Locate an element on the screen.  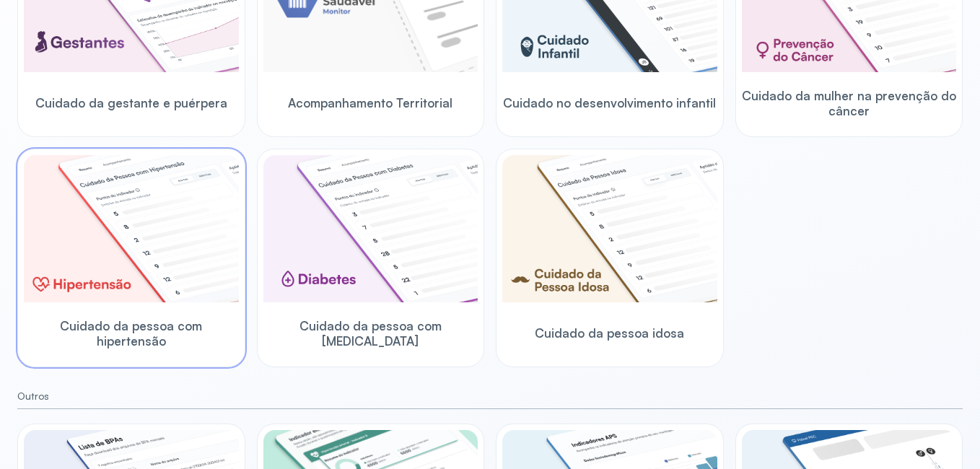
img: diabetics.png is located at coordinates (371, 229).